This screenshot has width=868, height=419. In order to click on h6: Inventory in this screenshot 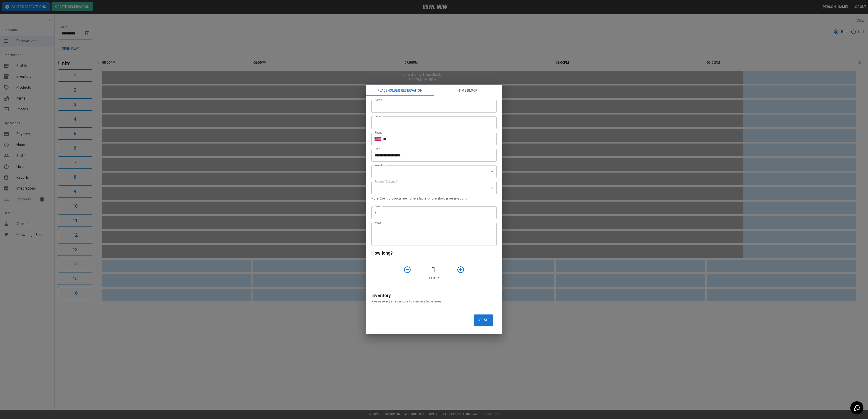, I will do `click(434, 296)`.